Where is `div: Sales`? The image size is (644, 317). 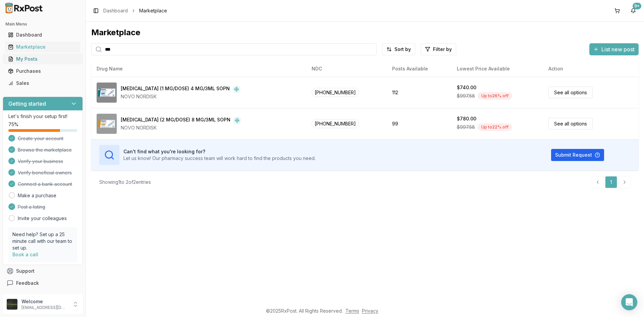
div: Sales is located at coordinates (43, 83).